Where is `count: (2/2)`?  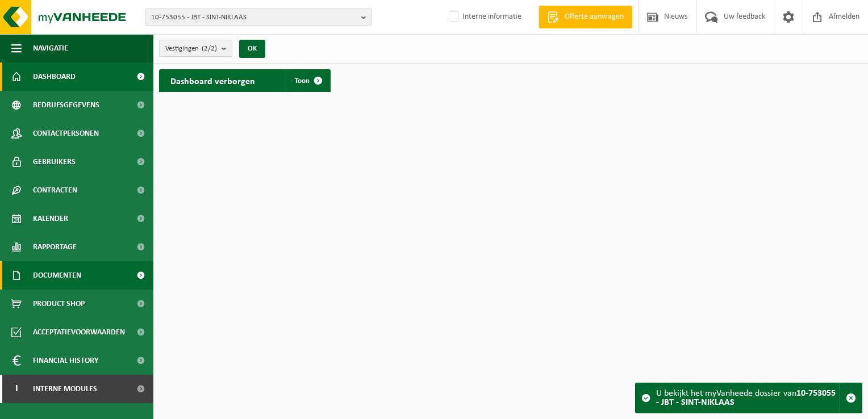
count: (2/2) is located at coordinates (209, 48).